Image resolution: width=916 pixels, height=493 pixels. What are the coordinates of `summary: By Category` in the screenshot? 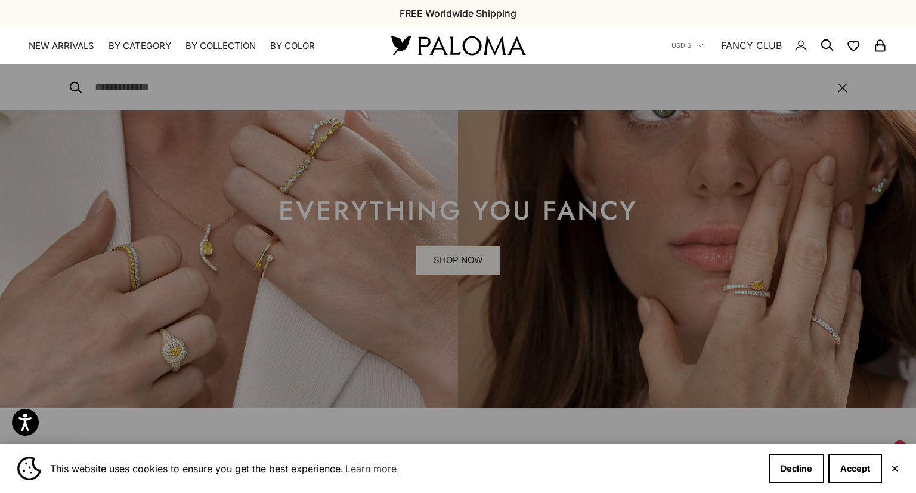 It's located at (140, 46).